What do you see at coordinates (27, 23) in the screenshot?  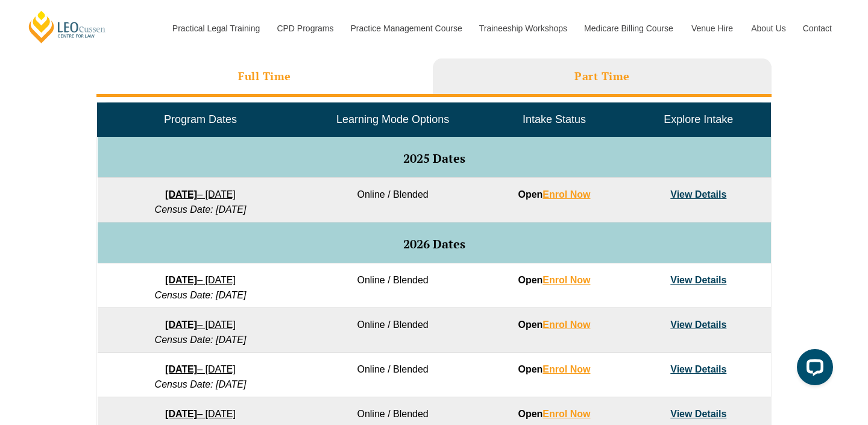 I see `button: Open LiveChat chat widget` at bounding box center [27, 23].